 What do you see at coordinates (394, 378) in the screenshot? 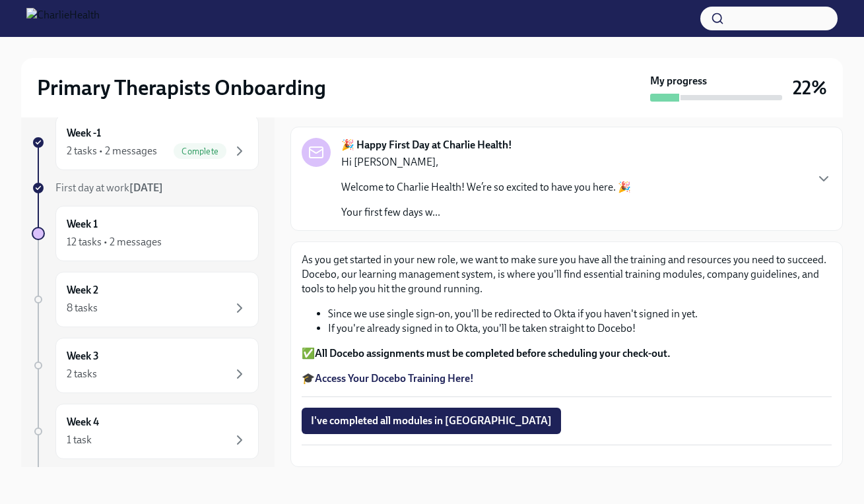
I see `a: Access Your Docebo Training Here!` at bounding box center [394, 378].